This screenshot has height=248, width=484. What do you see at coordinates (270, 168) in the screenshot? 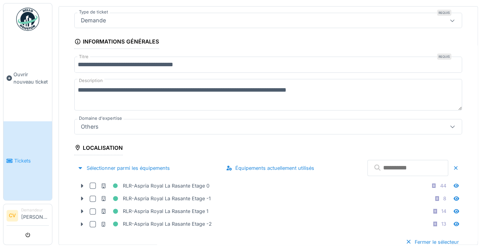
I see `div: Équipements actuellement utilisés` at bounding box center [270, 168].